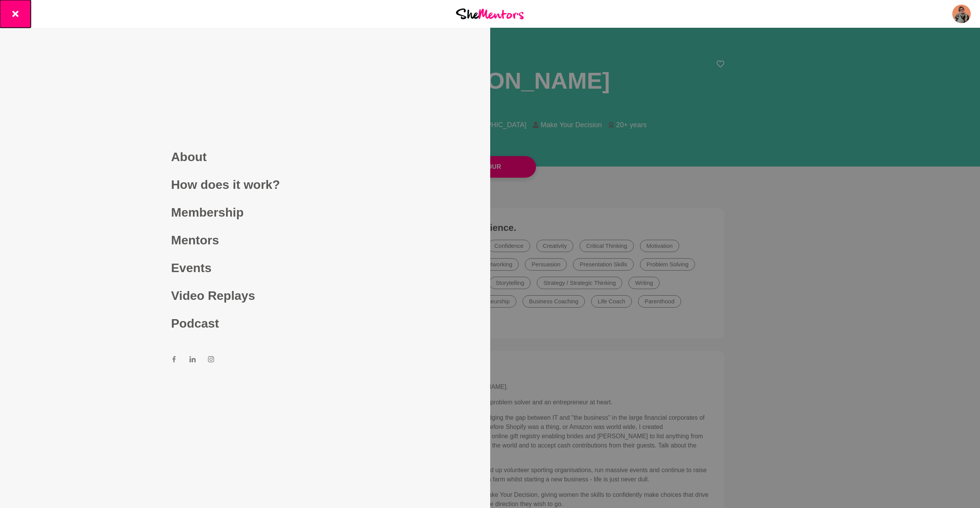 Image resolution: width=980 pixels, height=508 pixels. I want to click on a: Facebook, so click(174, 360).